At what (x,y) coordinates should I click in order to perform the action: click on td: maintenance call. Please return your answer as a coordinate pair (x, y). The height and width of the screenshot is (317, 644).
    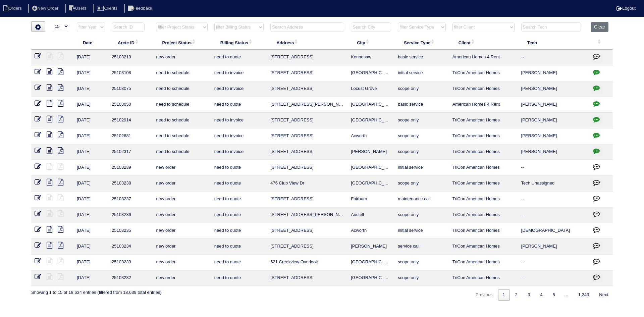
    Looking at the image, I should click on (421, 199).